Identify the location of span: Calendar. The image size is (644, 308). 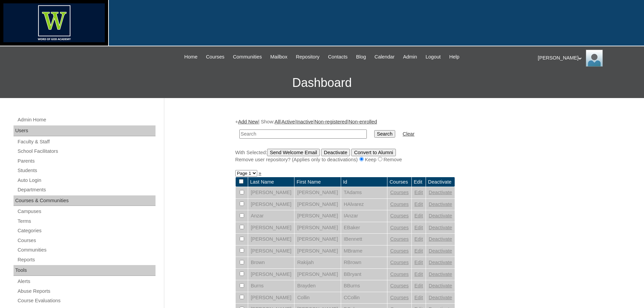
(384, 57).